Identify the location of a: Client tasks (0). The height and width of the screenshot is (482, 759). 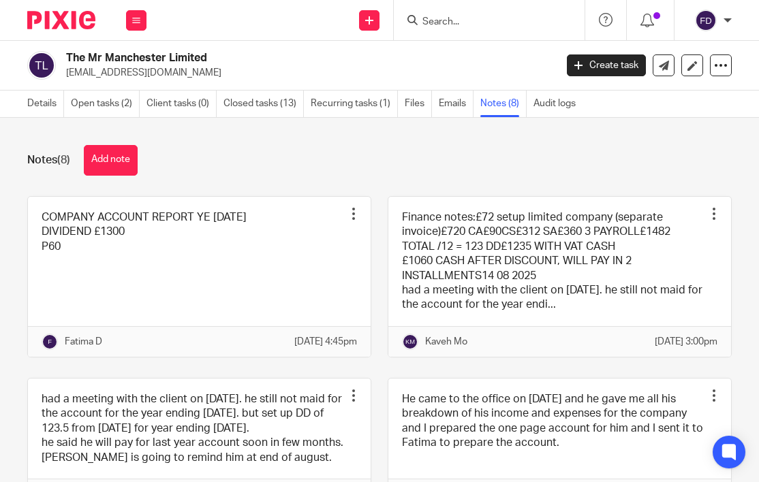
(181, 104).